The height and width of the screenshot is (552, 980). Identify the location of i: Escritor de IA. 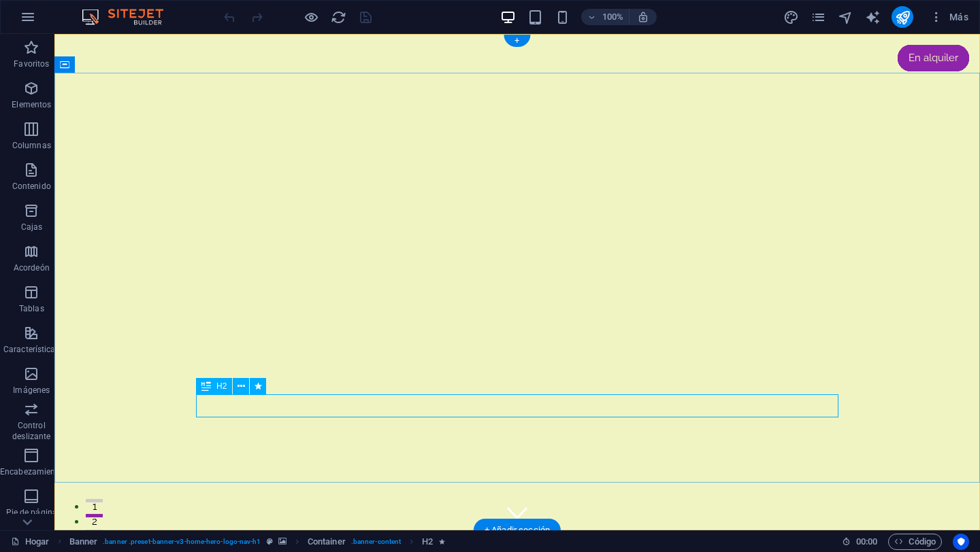
(872, 17).